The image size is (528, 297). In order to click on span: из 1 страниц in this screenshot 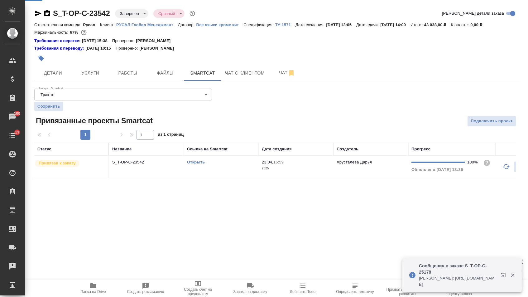, I will do `click(171, 135)`.